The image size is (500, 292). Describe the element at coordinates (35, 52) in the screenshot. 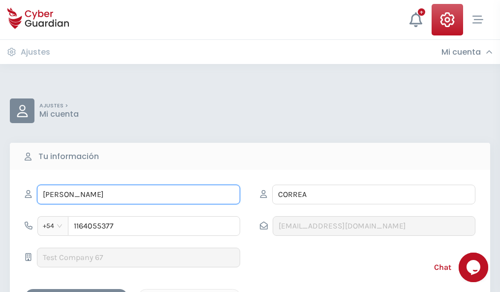

I see `h3: Ajustes` at that location.